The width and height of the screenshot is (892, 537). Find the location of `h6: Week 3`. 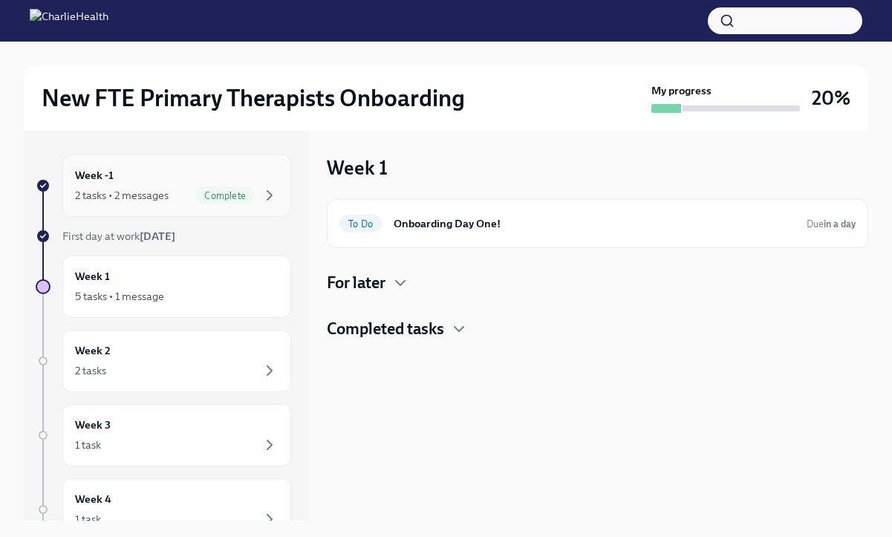

h6: Week 3 is located at coordinates (93, 425).